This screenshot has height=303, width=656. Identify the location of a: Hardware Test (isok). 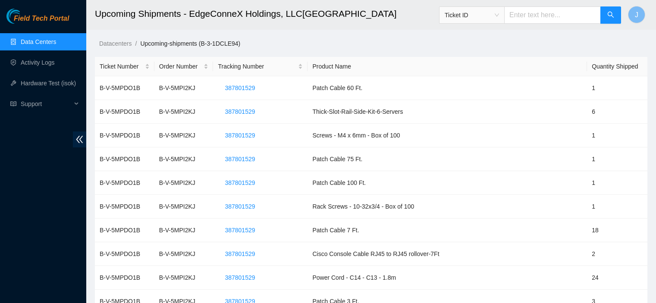
(48, 83).